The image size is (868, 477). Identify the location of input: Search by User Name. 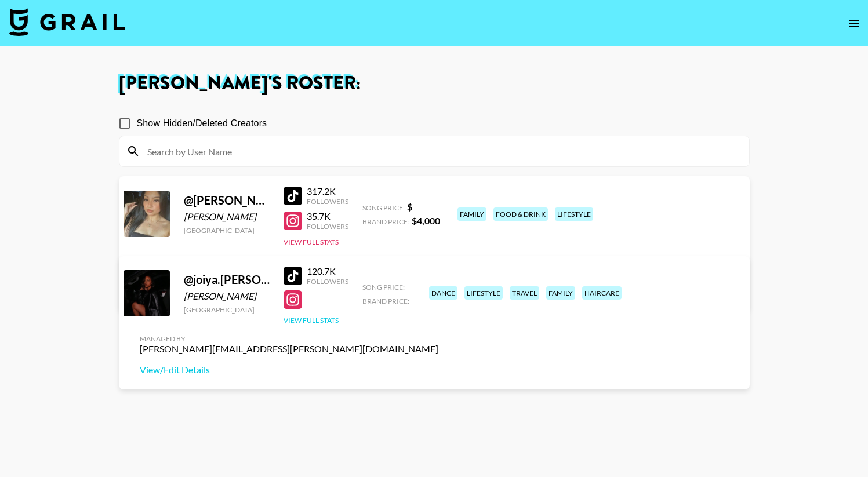
(441, 151).